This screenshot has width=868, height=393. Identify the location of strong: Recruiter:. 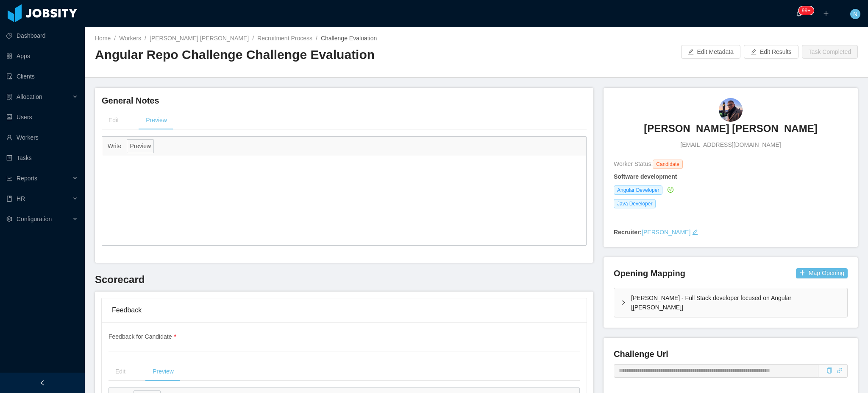
(628, 232).